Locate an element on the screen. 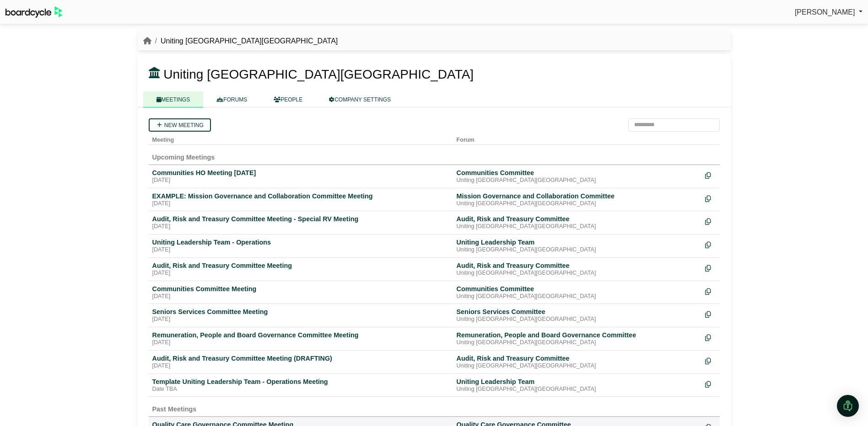 The height and width of the screenshot is (426, 868). a: Template Uniting Leadership Team - Operations Meeting Date TBA is located at coordinates (301, 385).